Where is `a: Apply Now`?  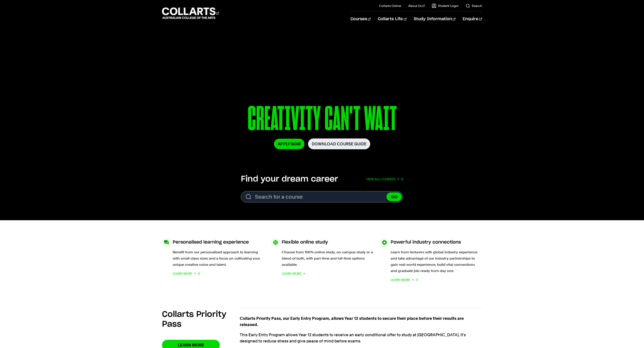 a: Apply Now is located at coordinates (289, 144).